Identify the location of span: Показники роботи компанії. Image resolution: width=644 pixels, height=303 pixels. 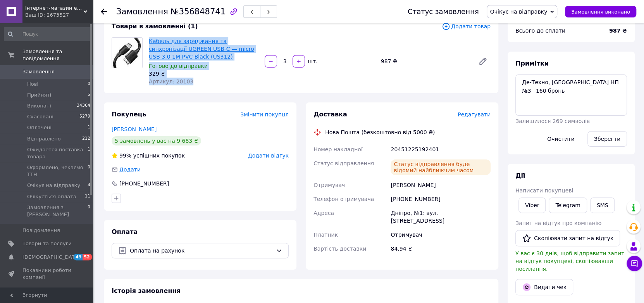
(47, 274).